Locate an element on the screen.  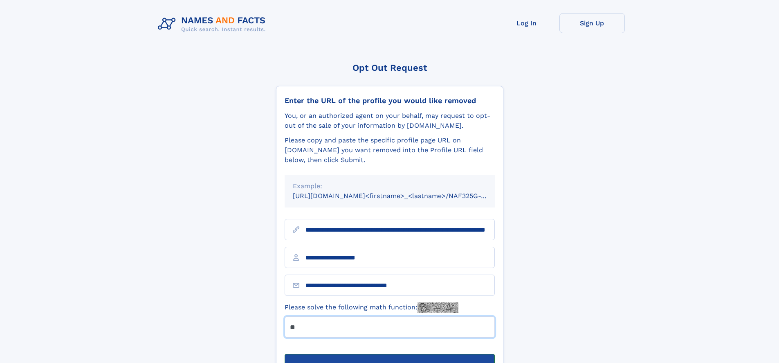
div: Opt Out Request is located at coordinates (390, 67).